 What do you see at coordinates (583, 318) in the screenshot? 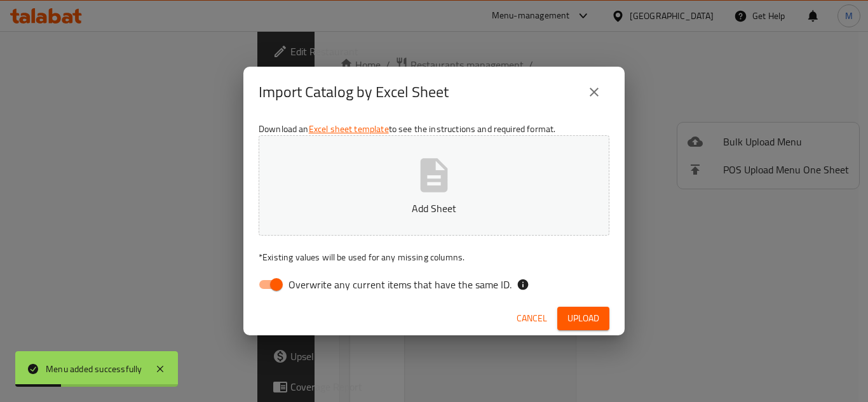
I see `span: Upload` at bounding box center [583, 318].